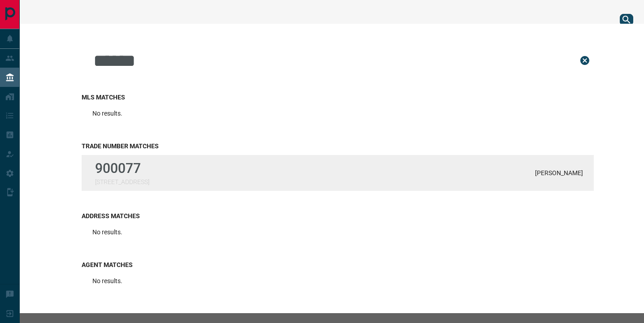  I want to click on h3: MLS Matches, so click(337, 97).